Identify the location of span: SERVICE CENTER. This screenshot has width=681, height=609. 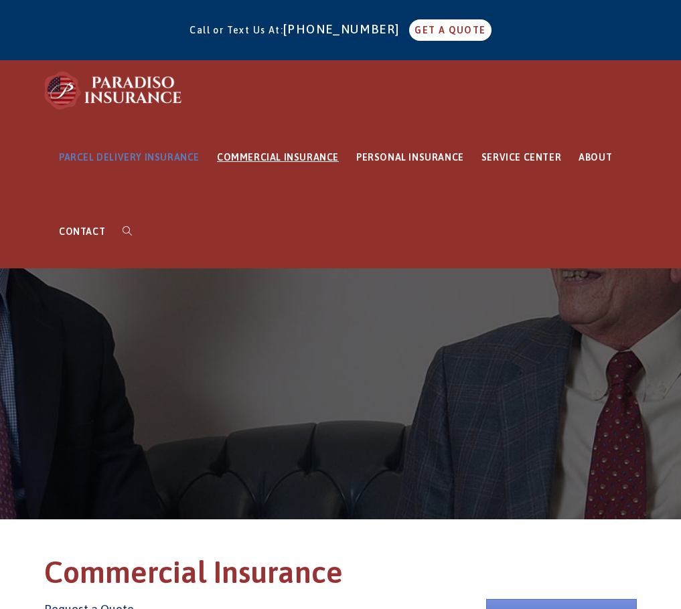
(521, 157).